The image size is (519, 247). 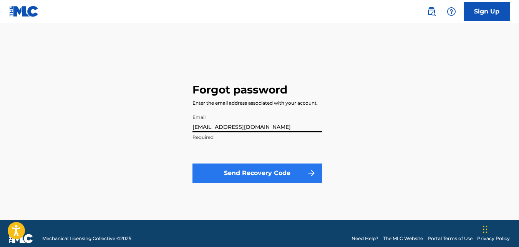 I want to click on a: Sign Up, so click(x=487, y=12).